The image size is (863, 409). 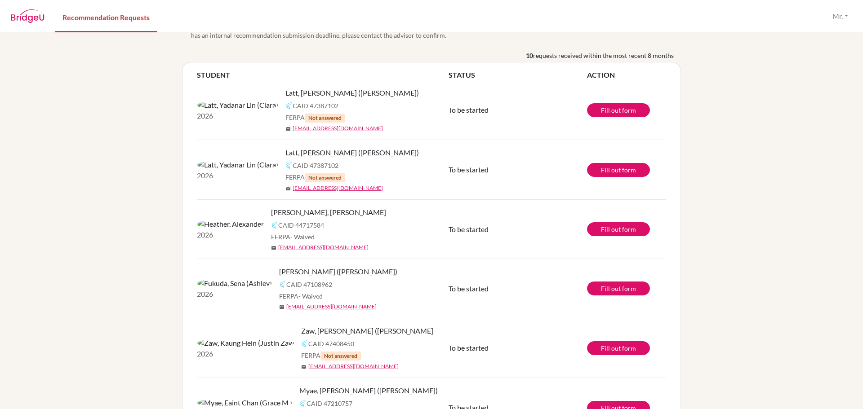 I want to click on b: 10, so click(x=529, y=55).